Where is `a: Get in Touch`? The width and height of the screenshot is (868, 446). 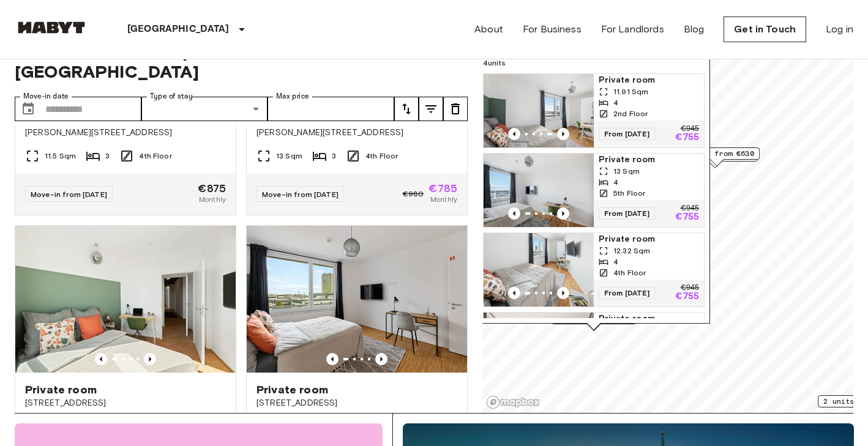 a: Get in Touch is located at coordinates (765, 30).